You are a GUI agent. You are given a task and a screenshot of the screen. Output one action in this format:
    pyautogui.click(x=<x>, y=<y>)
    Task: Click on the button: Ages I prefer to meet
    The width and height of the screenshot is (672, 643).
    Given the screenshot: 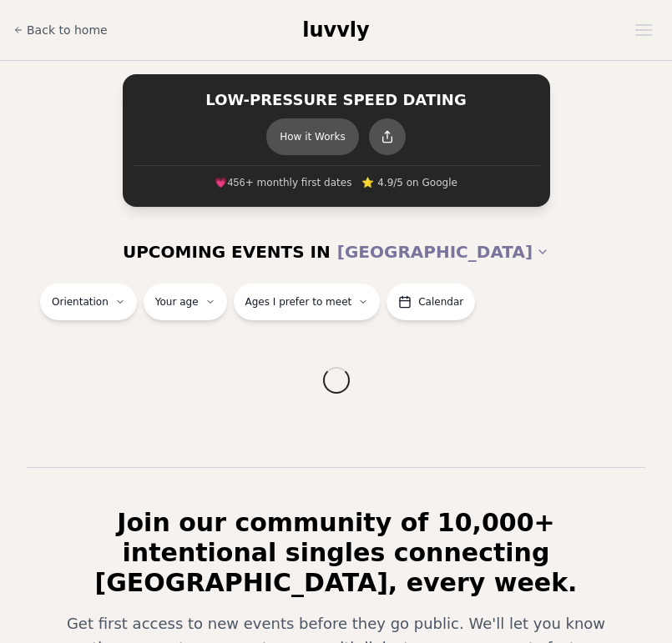 What is the action you would take?
    pyautogui.click(x=307, y=302)
    